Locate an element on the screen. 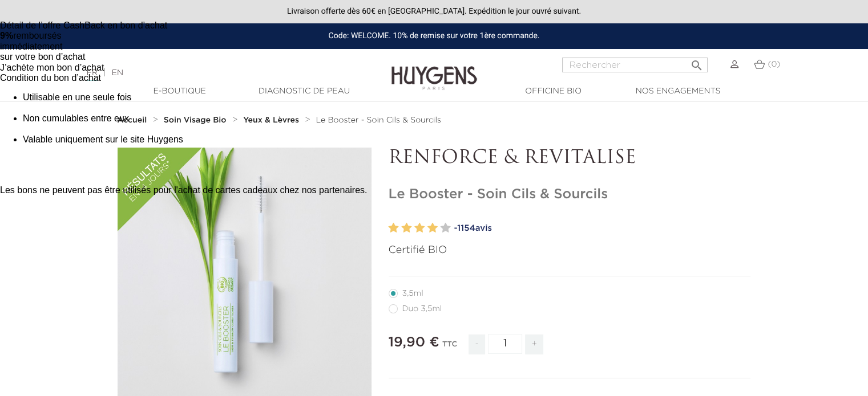 The width and height of the screenshot is (868, 396). label: 5 is located at coordinates (446, 228).